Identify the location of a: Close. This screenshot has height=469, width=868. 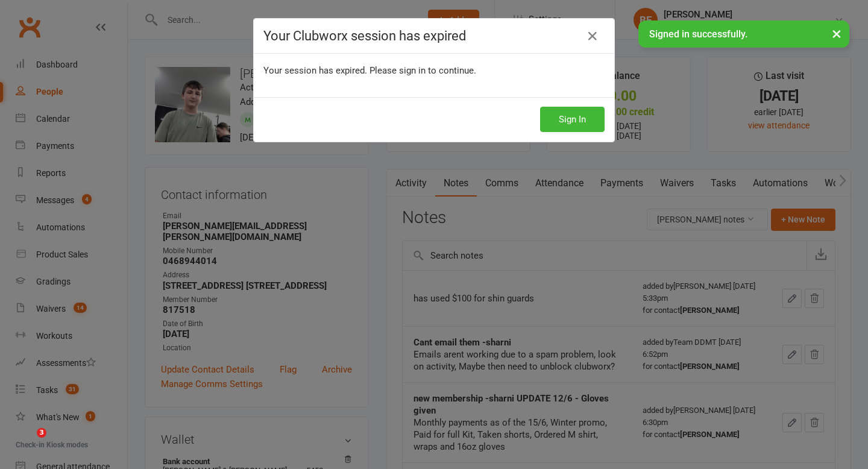
(592, 36).